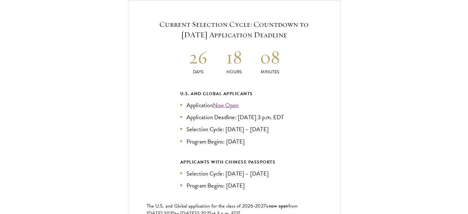  Describe the element at coordinates (234, 105) in the screenshot. I see `li: Application` at that location.